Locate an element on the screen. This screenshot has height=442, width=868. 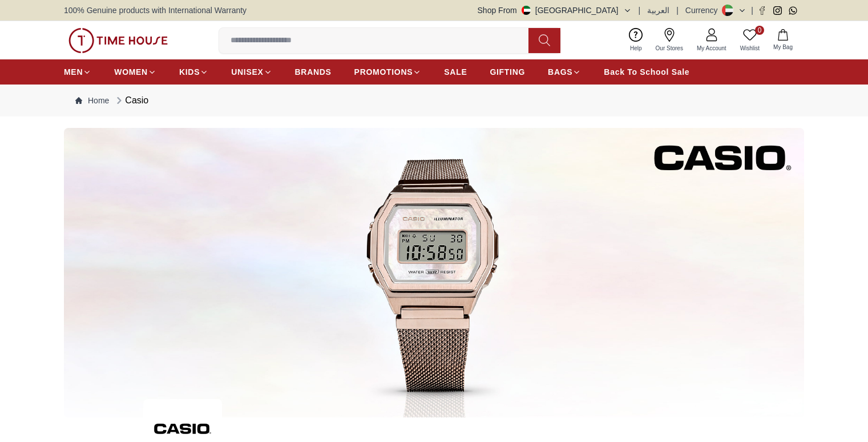
a: Back To School Sale is located at coordinates (647, 72).